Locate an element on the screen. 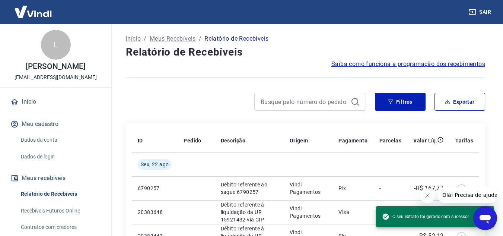 This screenshot has height=236, width=503. p: Parcelas is located at coordinates (390, 140).